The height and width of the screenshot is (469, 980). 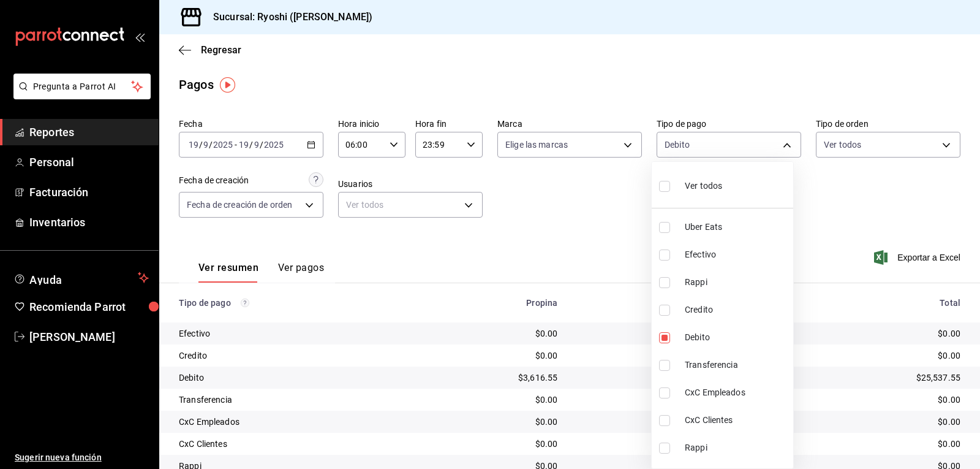 I want to click on span: Credito, so click(x=736, y=309).